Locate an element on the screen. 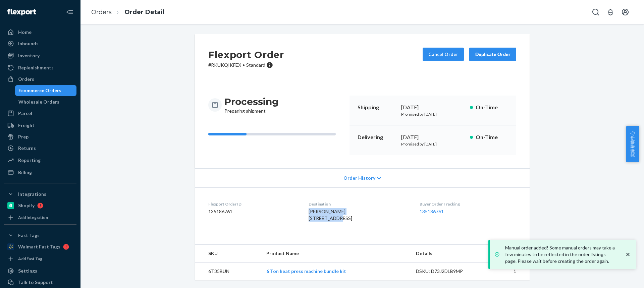 The width and height of the screenshot is (644, 288). div: Preparing shipment is located at coordinates (251, 105).